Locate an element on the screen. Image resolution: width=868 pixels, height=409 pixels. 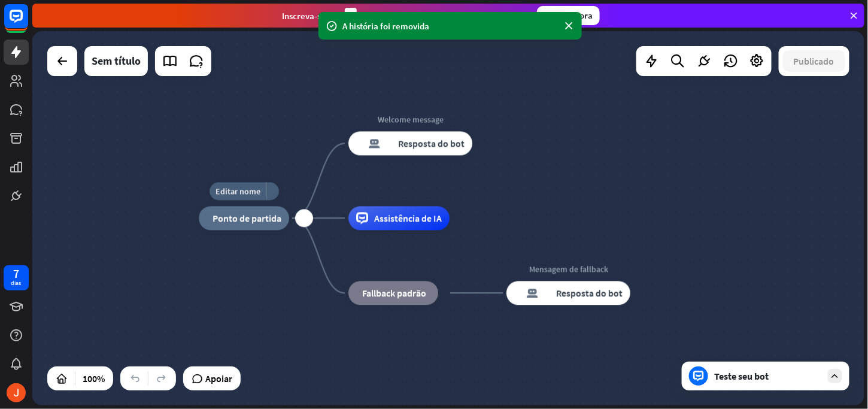
font: 3 is located at coordinates (350, 16).